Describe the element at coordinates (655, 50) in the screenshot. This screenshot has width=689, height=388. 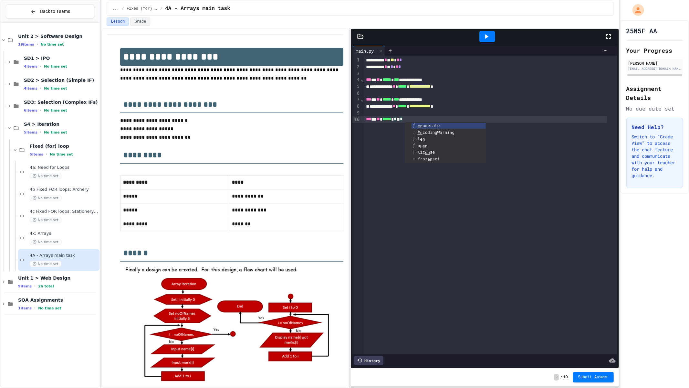
I see `h2: Your Progress` at that location.